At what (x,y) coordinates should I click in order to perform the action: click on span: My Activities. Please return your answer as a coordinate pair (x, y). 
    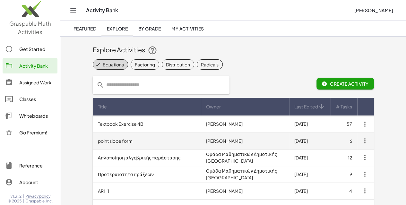
    Looking at the image, I should click on (188, 29).